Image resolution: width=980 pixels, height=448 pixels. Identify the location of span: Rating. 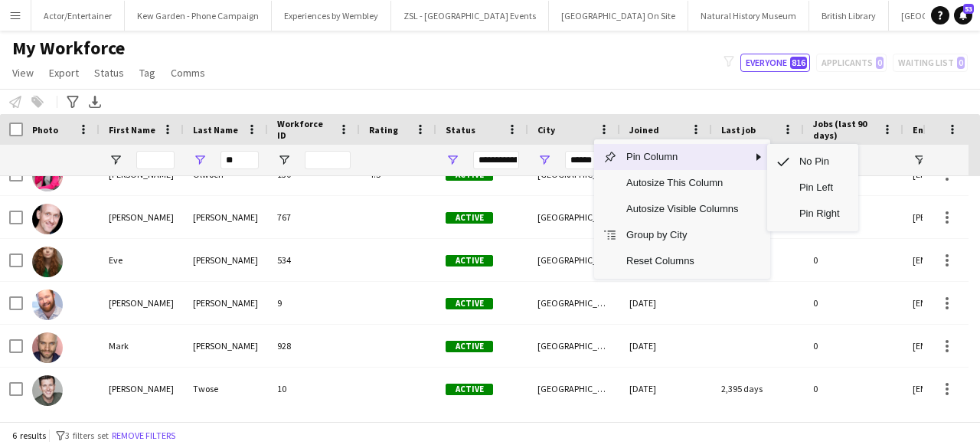
(383, 129).